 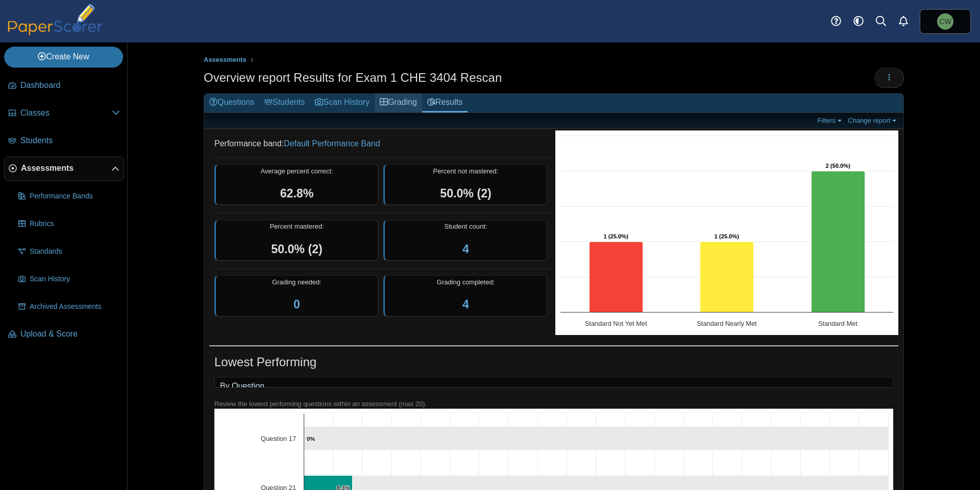 What do you see at coordinates (64, 86) in the screenshot?
I see `a: Dashboard` at bounding box center [64, 86].